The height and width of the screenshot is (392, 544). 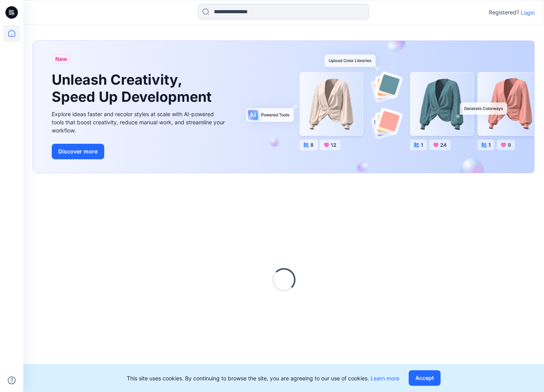 I want to click on button: Discover more, so click(x=78, y=152).